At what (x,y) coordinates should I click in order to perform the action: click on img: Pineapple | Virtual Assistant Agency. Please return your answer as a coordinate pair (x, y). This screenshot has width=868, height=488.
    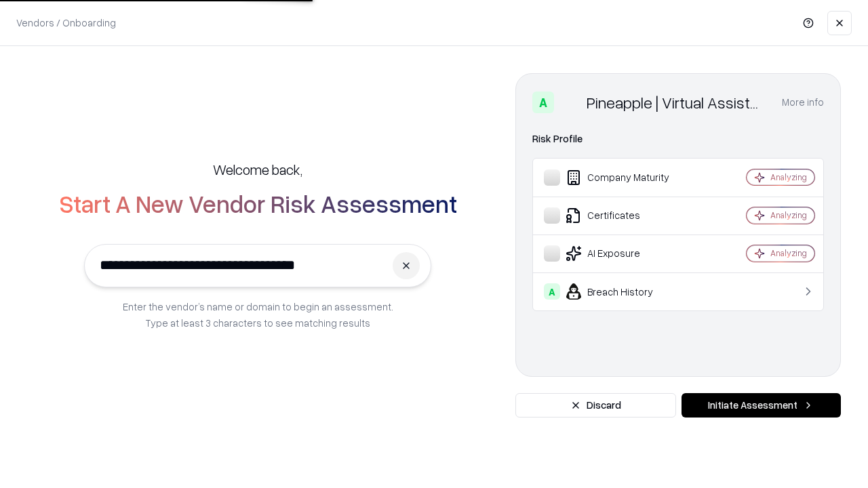
    Looking at the image, I should click on (570, 103).